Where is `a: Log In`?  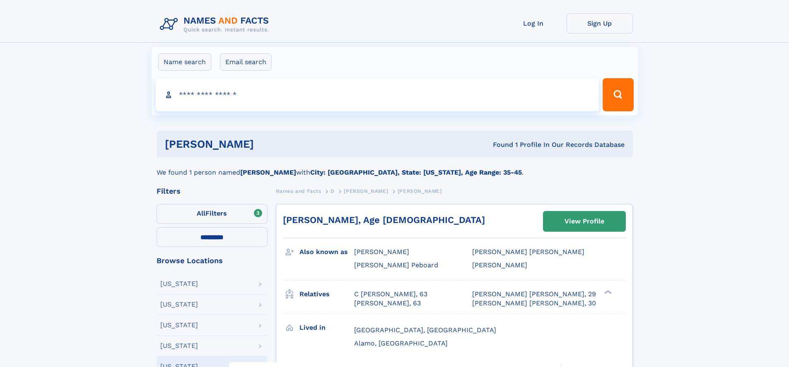
a: Log In is located at coordinates (533, 23).